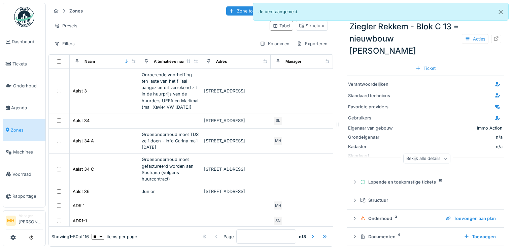 This screenshot has width=512, height=249. What do you see at coordinates (373, 128) in the screenshot?
I see `div: Eigenaar van gebouw` at bounding box center [373, 128].